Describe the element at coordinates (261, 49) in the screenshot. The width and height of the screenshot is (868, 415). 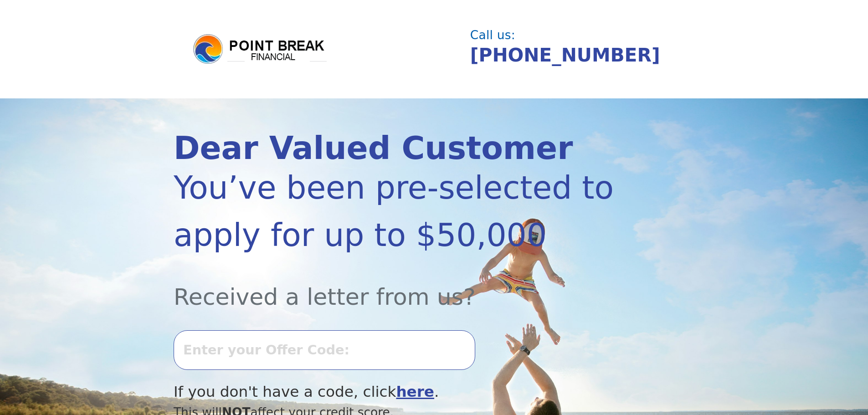
I see `img: logo.png` at that location.